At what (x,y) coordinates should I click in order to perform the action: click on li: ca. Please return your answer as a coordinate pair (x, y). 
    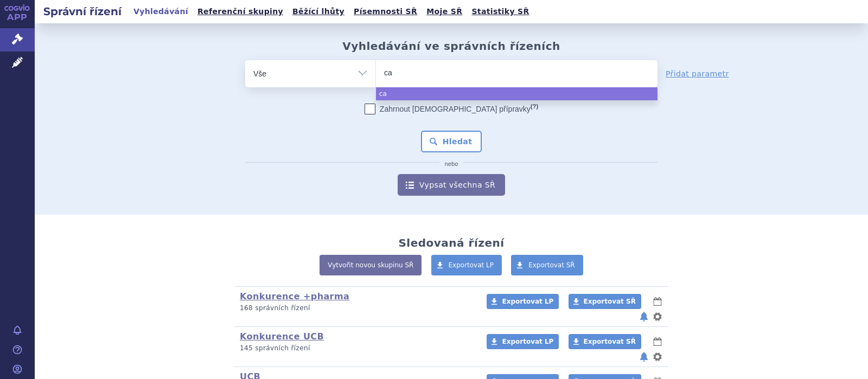
    Looking at the image, I should click on (517, 94).